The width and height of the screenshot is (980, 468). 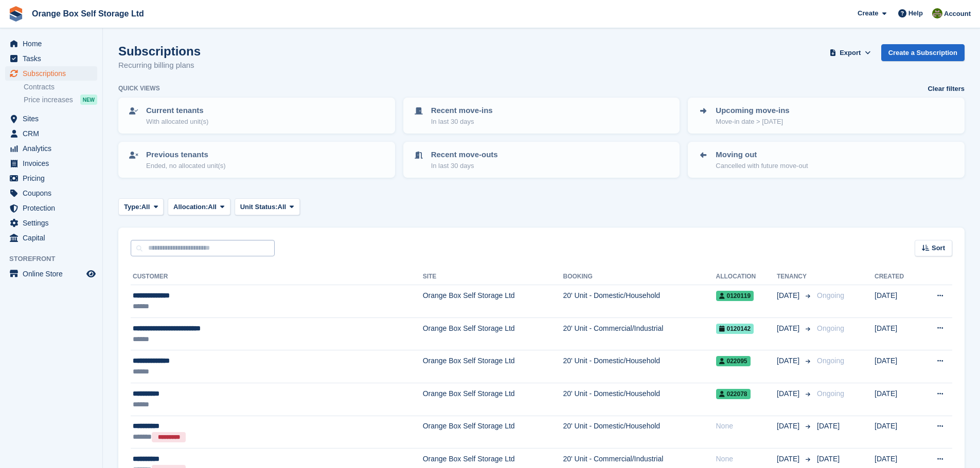 I want to click on th: Allocation, so click(x=746, y=277).